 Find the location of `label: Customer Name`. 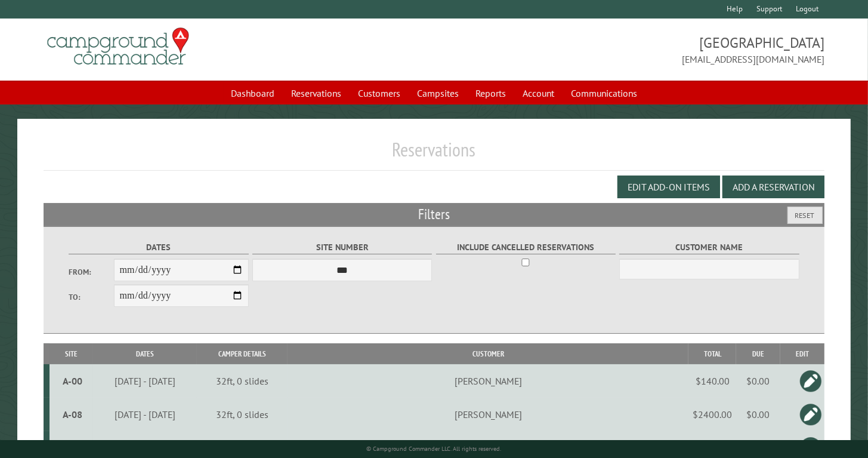

label: Customer Name is located at coordinates (709, 247).